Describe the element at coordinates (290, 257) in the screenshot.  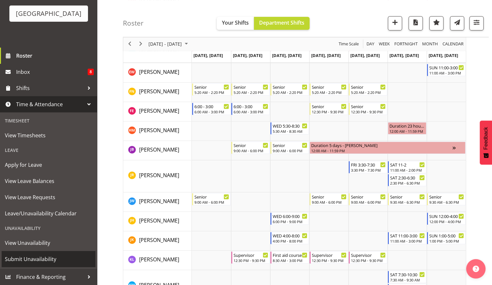
I see `div: Kate Lawless"s event - First aid course Begin From Wednesday, October 8, 2025 at 8:30:00 AM GMT+1...` at that location.